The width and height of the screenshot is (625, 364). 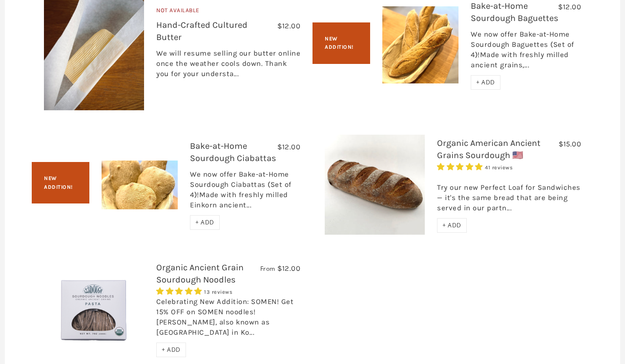 What do you see at coordinates (219, 292) in the screenshot?
I see `span: 13 reviews` at bounding box center [219, 292].